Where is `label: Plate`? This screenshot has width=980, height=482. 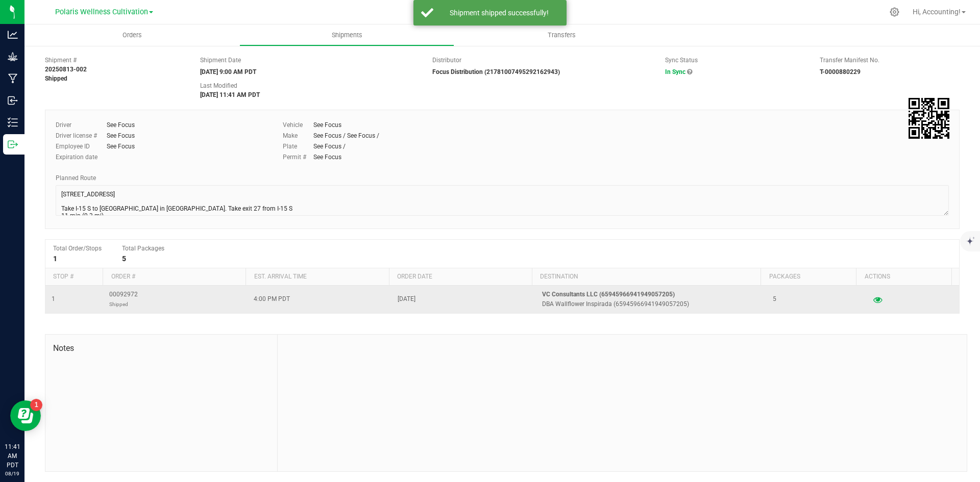 label: Plate is located at coordinates (298, 147).